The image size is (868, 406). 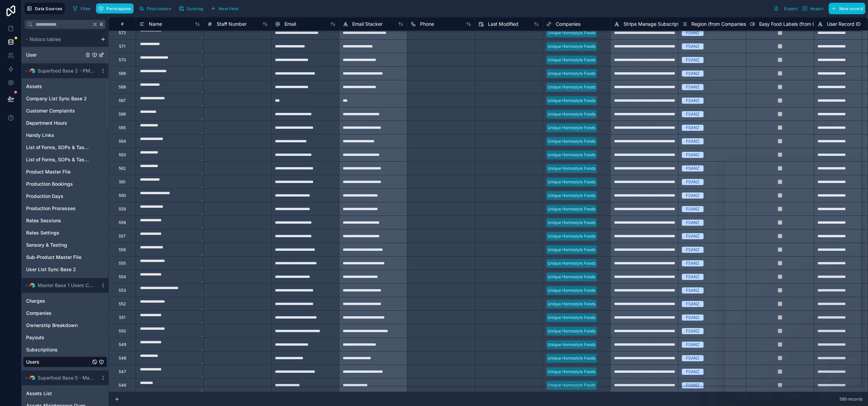 What do you see at coordinates (503, 24) in the screenshot?
I see `span: Last Modified` at bounding box center [503, 24].